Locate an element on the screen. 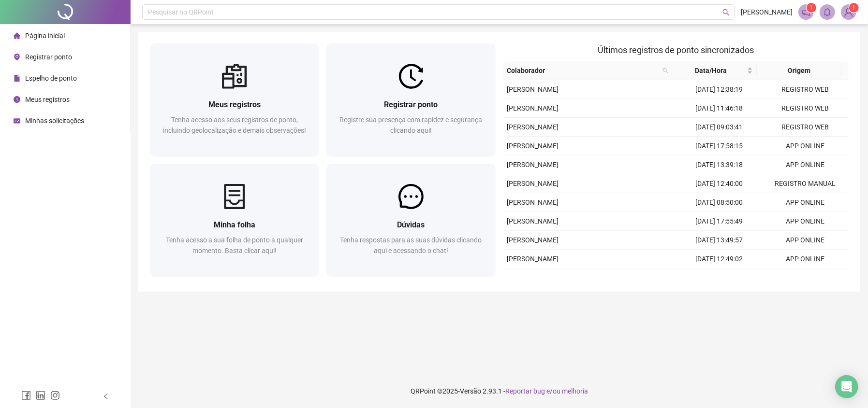  span: schedule is located at coordinates (17, 121).